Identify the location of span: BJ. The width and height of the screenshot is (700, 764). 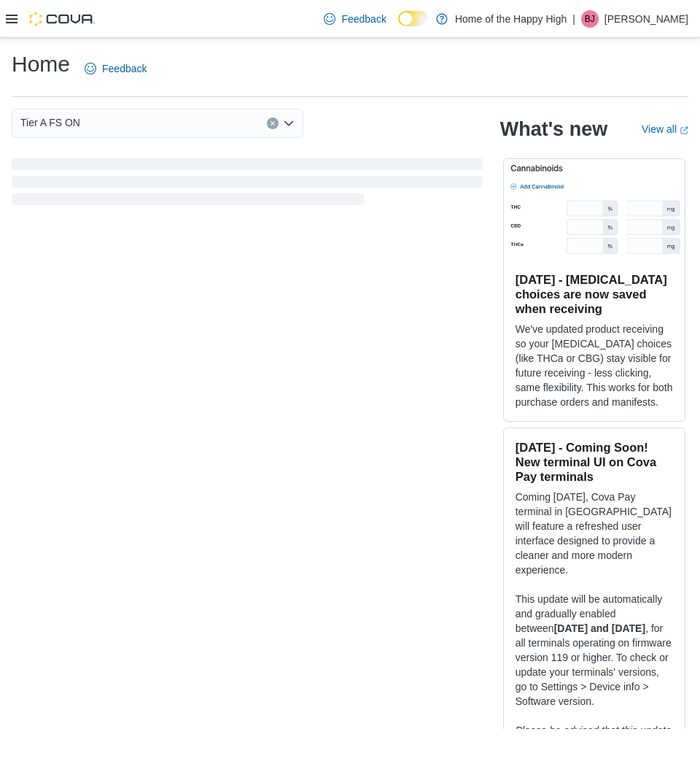
(590, 19).